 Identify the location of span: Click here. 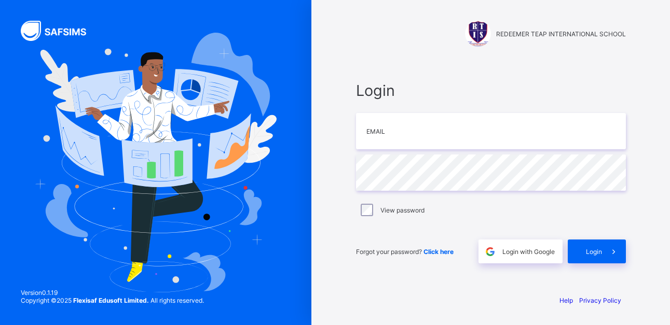
(439, 252).